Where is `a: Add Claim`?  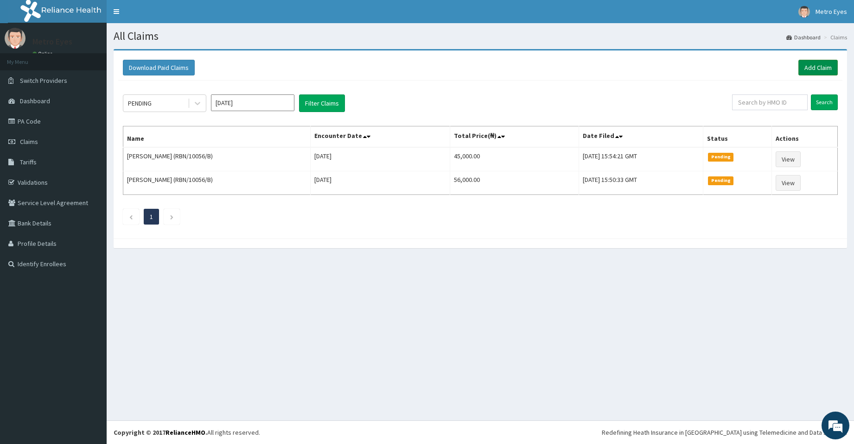
a: Add Claim is located at coordinates (817, 68).